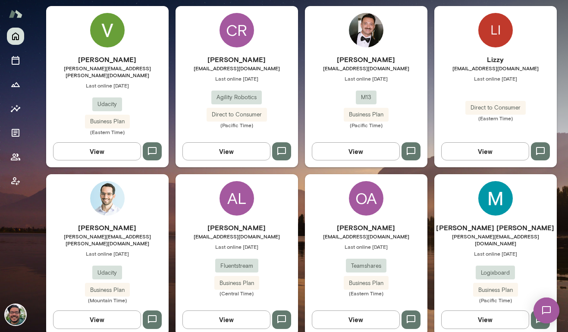 The height and width of the screenshot is (332, 568). I want to click on button: Growth Plan, so click(16, 85).